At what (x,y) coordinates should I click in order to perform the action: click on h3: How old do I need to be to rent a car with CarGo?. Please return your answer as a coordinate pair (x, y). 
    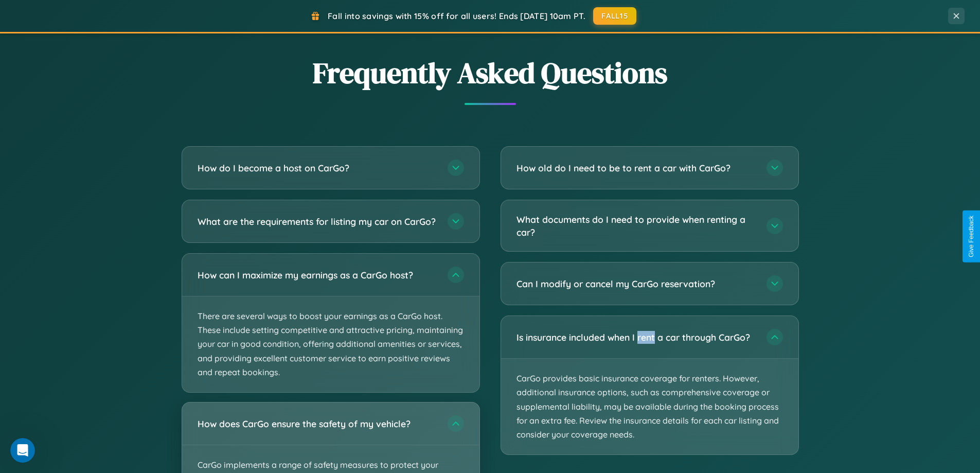
    Looking at the image, I should click on (636, 168).